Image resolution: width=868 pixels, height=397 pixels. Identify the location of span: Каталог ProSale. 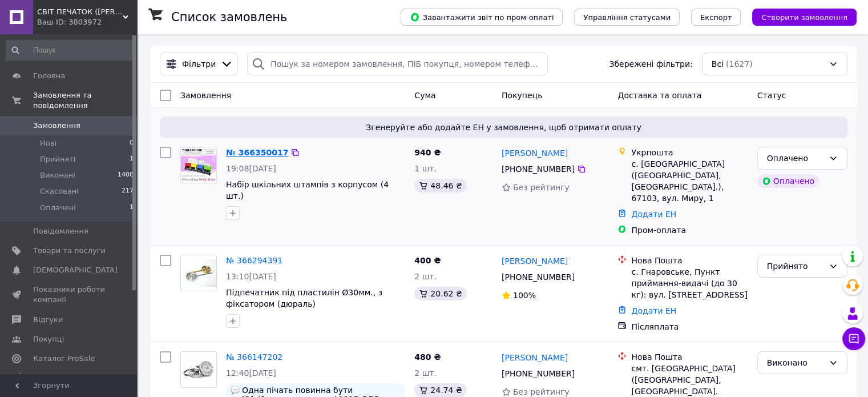
(64, 358).